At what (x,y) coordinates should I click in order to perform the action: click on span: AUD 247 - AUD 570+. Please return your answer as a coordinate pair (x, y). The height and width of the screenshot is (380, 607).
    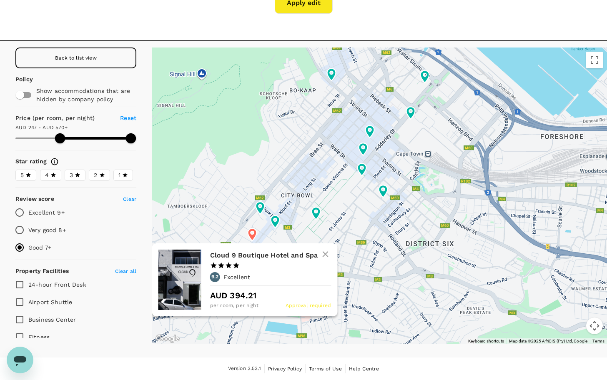
    Looking at the image, I should click on (41, 128).